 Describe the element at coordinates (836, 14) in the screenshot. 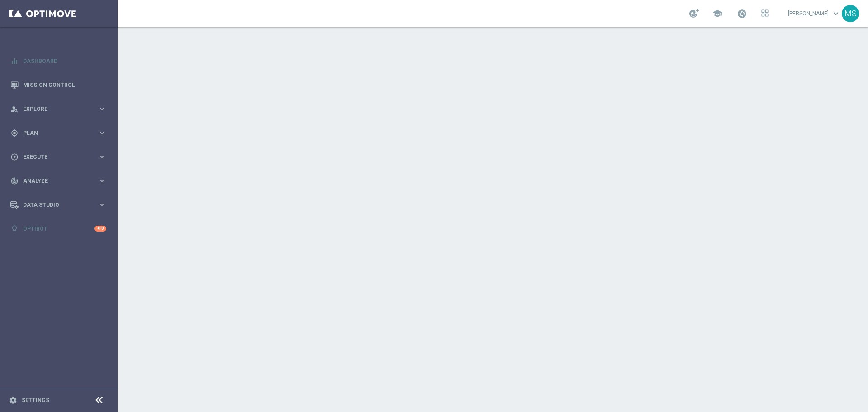

I see `span: keyboard_arrow_down` at that location.